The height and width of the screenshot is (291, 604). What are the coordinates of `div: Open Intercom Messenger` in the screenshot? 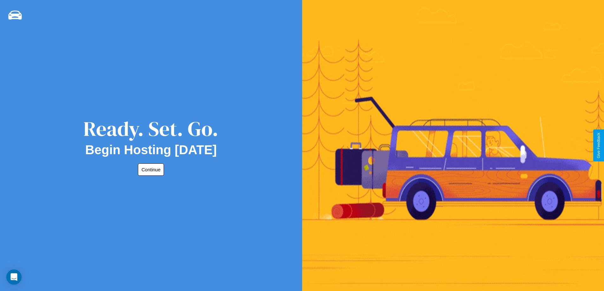 It's located at (14, 277).